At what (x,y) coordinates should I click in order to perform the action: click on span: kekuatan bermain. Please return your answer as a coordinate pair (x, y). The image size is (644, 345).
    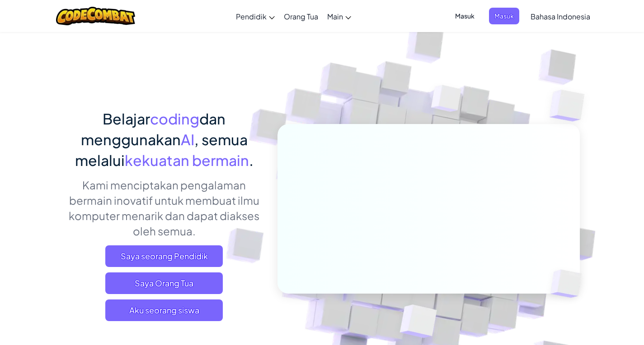
    Looking at the image, I should click on (187, 160).